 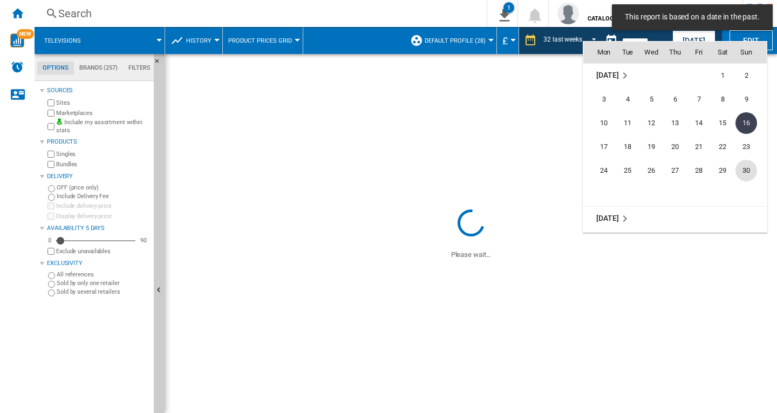 I want to click on td: Tuesday June 25 2024, so click(x=628, y=171).